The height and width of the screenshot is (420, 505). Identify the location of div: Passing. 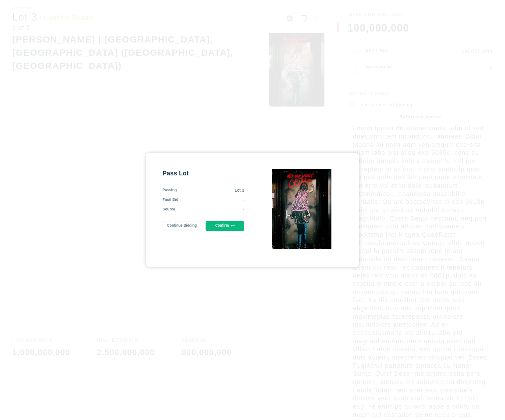
(170, 190).